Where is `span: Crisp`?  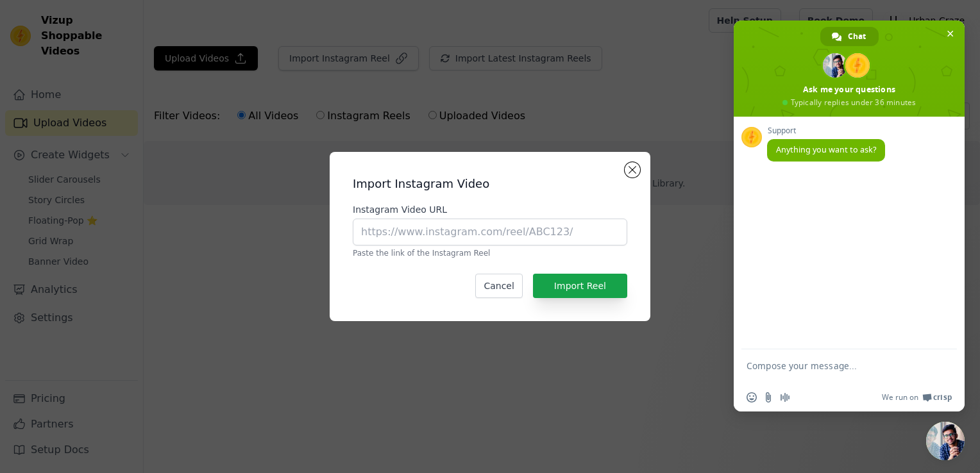
span: Crisp is located at coordinates (943, 397).